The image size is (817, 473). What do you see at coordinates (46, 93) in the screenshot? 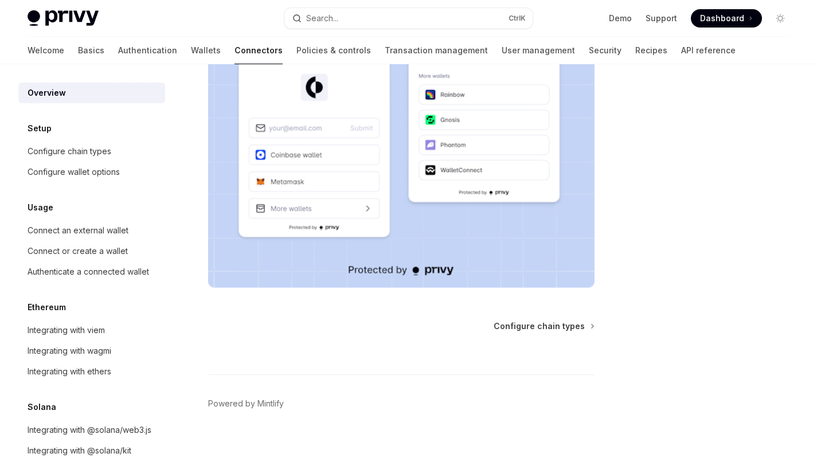
I see `div: Overview` at bounding box center [46, 93].